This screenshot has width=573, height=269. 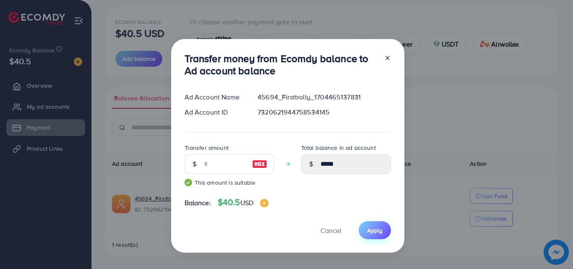 I want to click on h3: Transfer money from Ecomdy balance to Ad account balance, so click(x=281, y=65).